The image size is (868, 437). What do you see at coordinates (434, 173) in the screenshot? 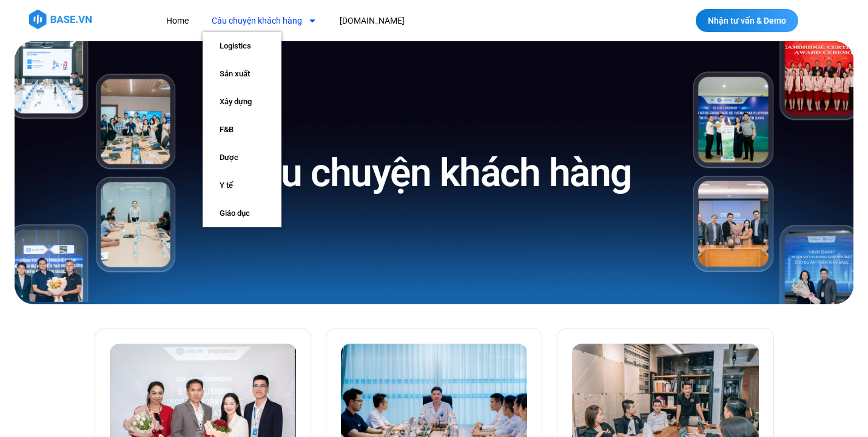
I see `h1: Câu chuyện khách hàng` at bounding box center [434, 173].